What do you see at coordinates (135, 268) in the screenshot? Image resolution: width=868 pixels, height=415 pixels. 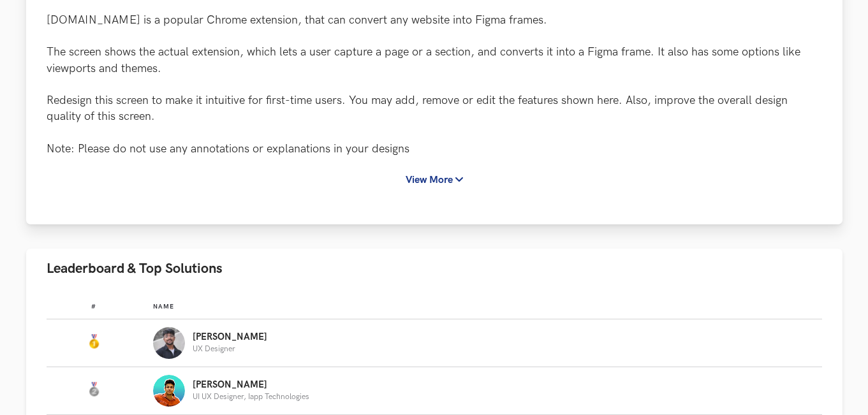 I see `span: Leaderboard & Top Solutions` at bounding box center [135, 268].